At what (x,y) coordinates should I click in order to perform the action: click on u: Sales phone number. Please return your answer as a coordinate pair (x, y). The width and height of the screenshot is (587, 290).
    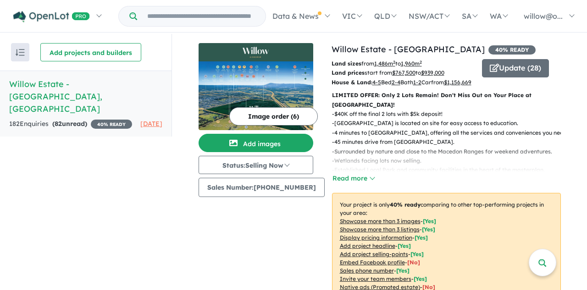
    Looking at the image, I should click on (367, 271).